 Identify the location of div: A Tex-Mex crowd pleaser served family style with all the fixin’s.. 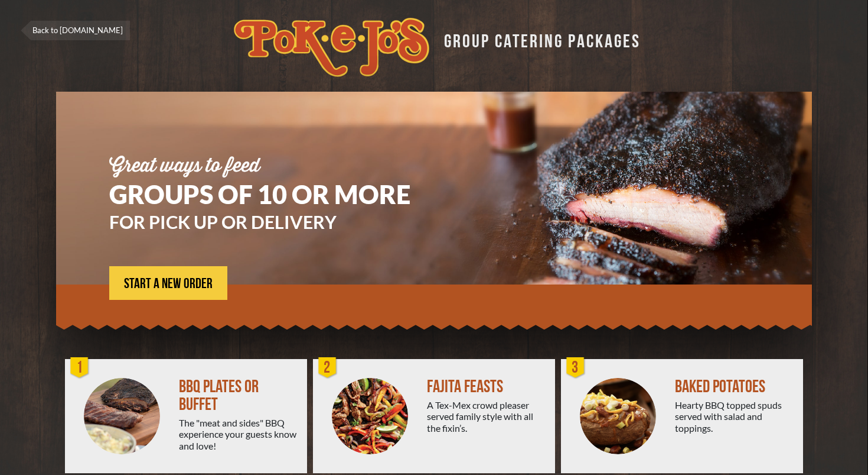
(486, 416).